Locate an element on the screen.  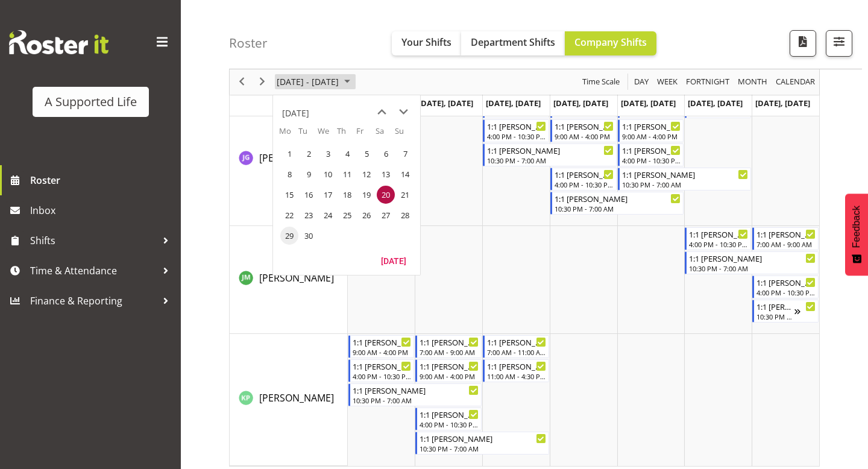
span: Saturday, September 27, 2025 is located at coordinates (386, 215).